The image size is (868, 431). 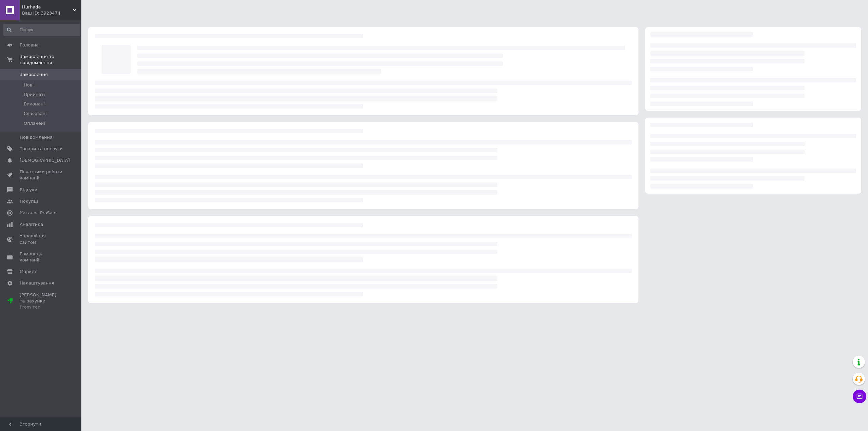 I want to click on span: Замовлення та повідомлення, so click(x=51, y=60).